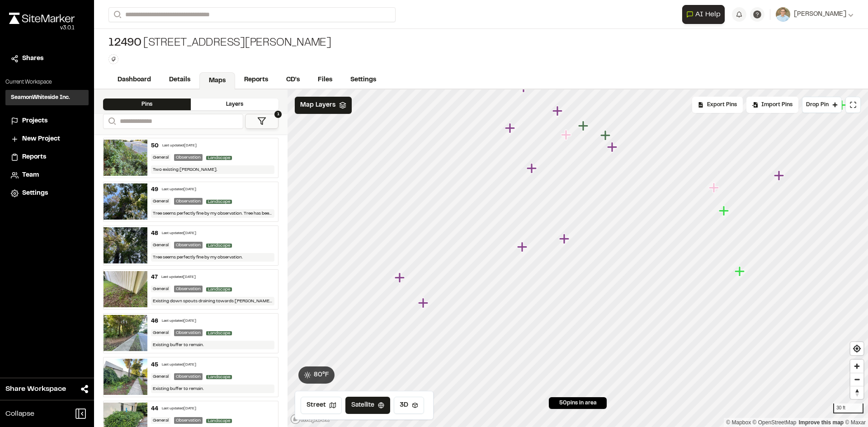 The image size is (868, 427). Describe the element at coordinates (817, 105) in the screenshot. I see `span: Drop Pin` at that location.